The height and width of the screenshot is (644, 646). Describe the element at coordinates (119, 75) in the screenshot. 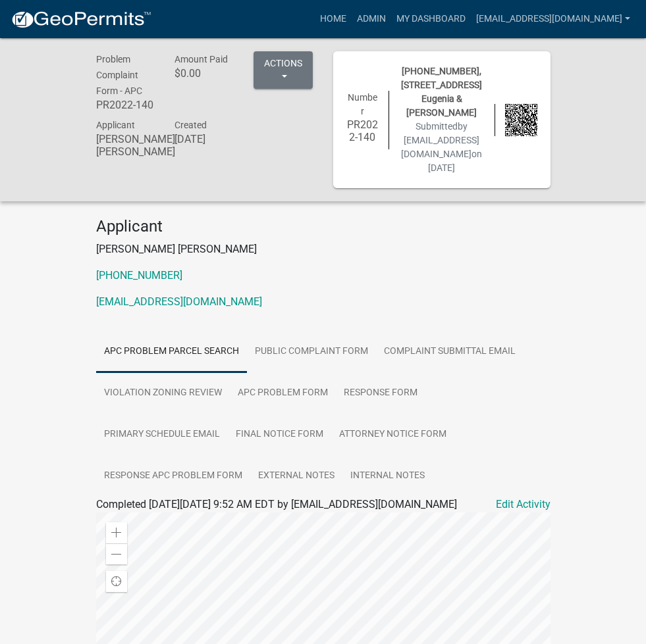

I see `span: Problem Complaint Form - APC` at that location.